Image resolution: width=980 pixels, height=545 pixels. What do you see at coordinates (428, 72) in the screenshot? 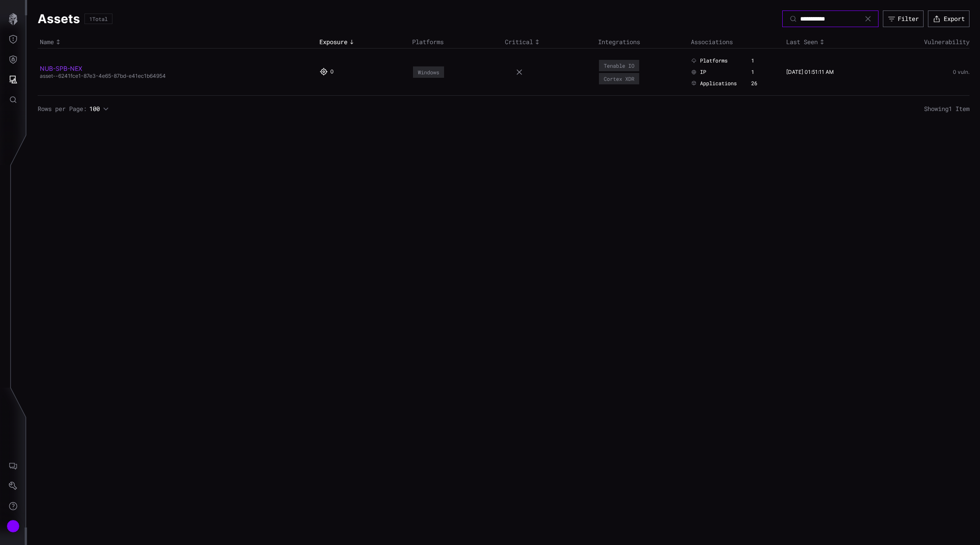
I see `div: Windows` at bounding box center [428, 72].